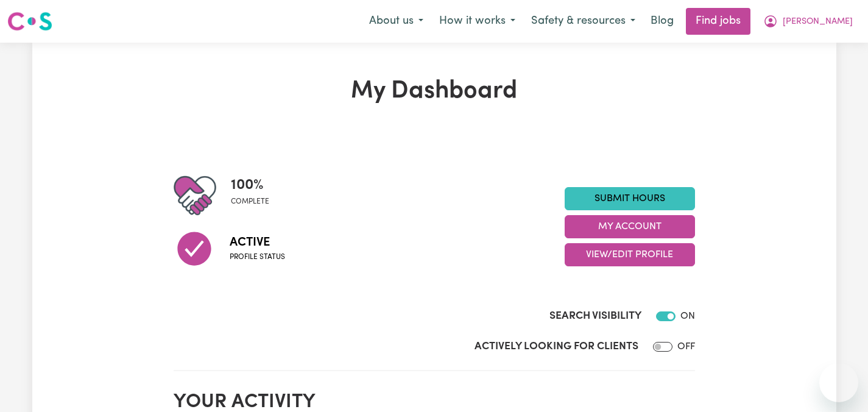  I want to click on button: View/Edit Profile, so click(630, 255).